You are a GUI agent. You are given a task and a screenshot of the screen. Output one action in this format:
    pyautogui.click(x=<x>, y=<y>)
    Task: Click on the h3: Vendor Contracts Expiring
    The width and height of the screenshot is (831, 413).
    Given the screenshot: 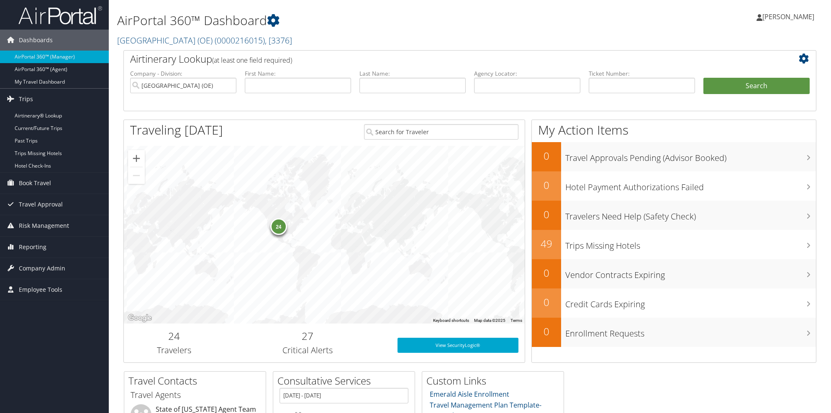 What is the action you would take?
    pyautogui.click(x=690, y=273)
    